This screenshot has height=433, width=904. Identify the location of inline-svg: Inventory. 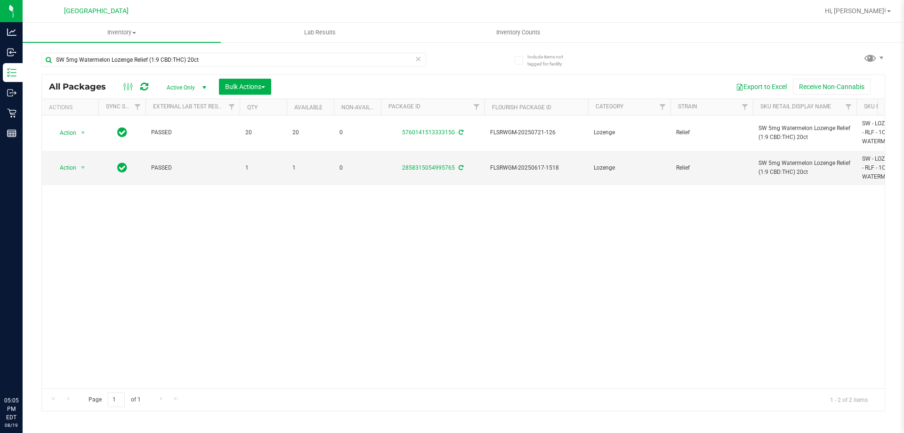
(12, 73).